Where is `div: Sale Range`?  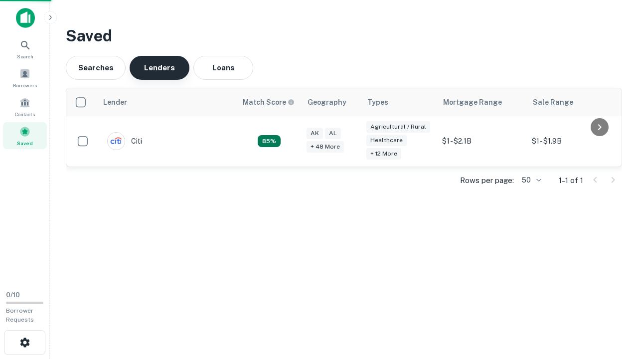 div: Sale Range is located at coordinates (553, 102).